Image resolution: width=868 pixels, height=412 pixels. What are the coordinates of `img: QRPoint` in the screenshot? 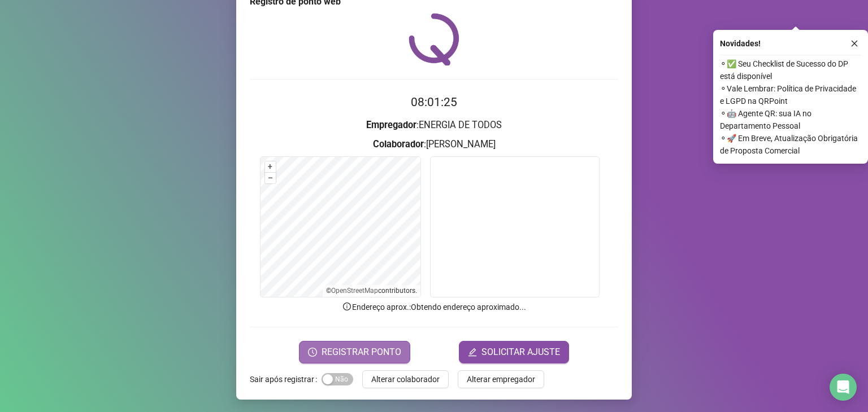 It's located at (434, 39).